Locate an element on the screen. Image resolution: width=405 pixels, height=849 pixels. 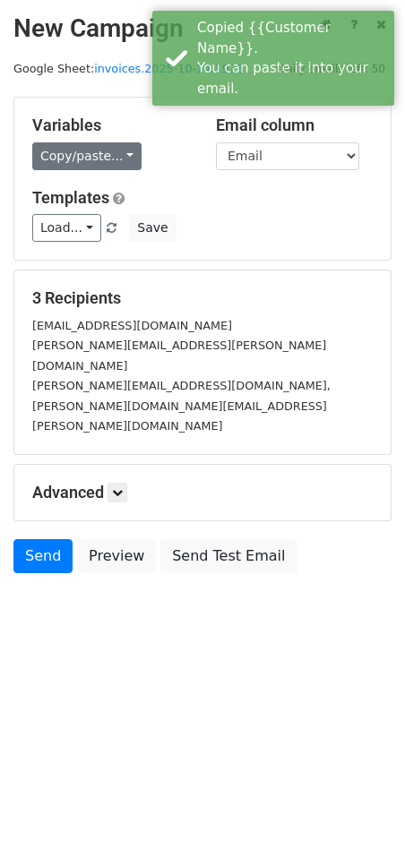
a: Copy/paste... is located at coordinates (87, 156).